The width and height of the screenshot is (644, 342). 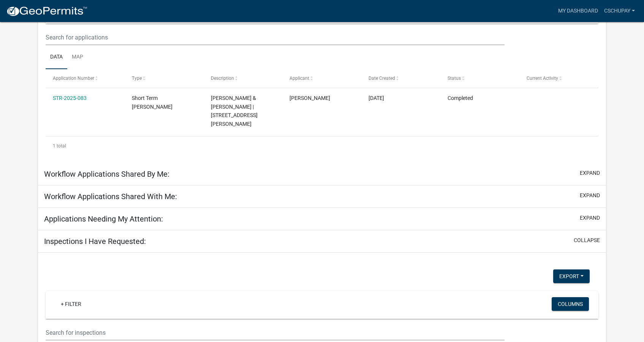 I want to click on span: 12/20/2024, so click(x=376, y=98).